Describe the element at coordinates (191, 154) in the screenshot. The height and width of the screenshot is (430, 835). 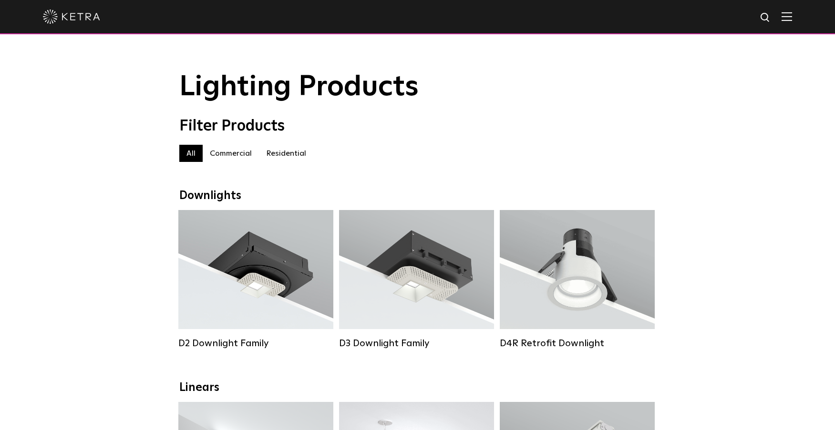
I see `label: All` at that location.